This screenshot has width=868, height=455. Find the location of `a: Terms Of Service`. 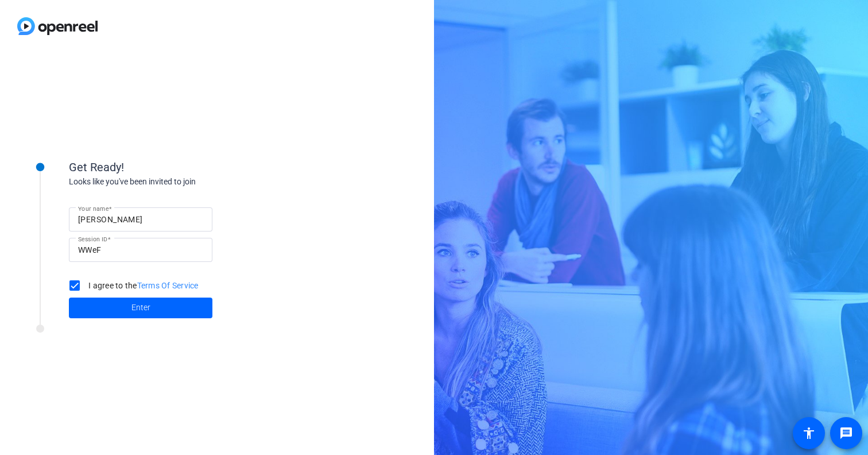

a: Terms Of Service is located at coordinates (168, 285).